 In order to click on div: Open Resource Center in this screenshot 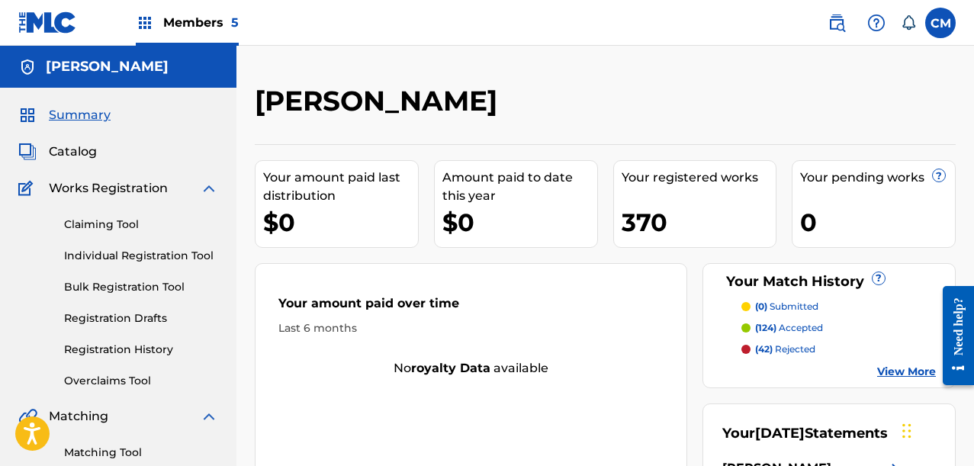, I will do `click(27, 61)`.